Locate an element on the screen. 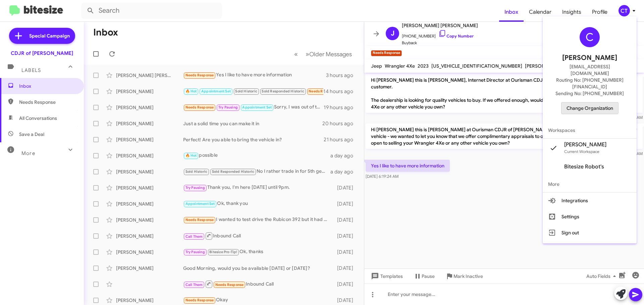 Image resolution: width=644 pixels, height=305 pixels. span: Current Workspace is located at coordinates (582, 151).